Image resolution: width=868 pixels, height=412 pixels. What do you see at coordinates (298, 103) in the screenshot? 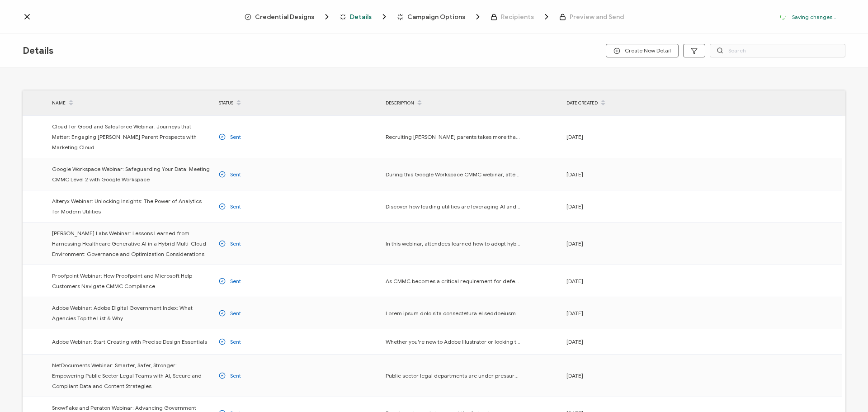
I see `div: STATUS` at bounding box center [298, 103].